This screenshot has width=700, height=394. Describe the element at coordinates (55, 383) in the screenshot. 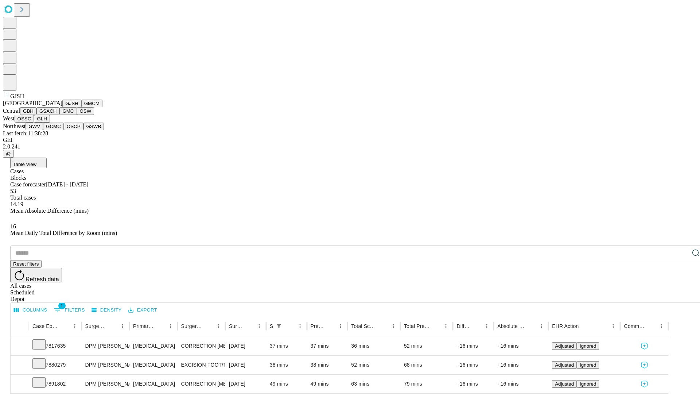

I see `div: 7891802` at that location.